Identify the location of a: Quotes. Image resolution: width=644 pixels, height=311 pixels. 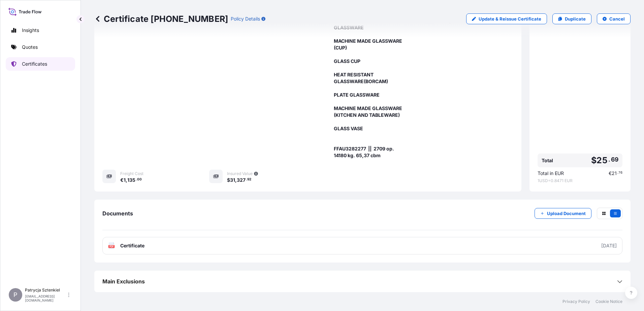
(41, 47).